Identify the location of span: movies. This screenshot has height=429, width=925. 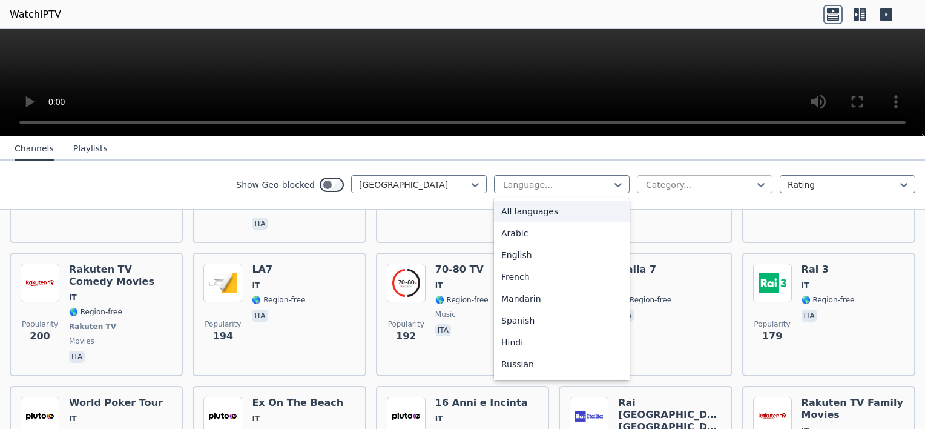
(82, 341).